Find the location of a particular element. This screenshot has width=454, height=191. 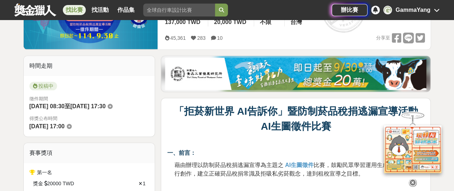

span: 第一名 is located at coordinates (45, 173).